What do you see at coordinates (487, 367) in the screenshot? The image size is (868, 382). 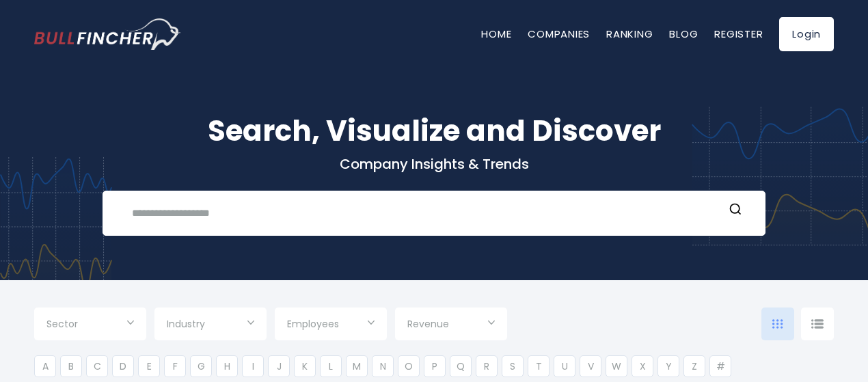 I see `li: R` at bounding box center [487, 367].